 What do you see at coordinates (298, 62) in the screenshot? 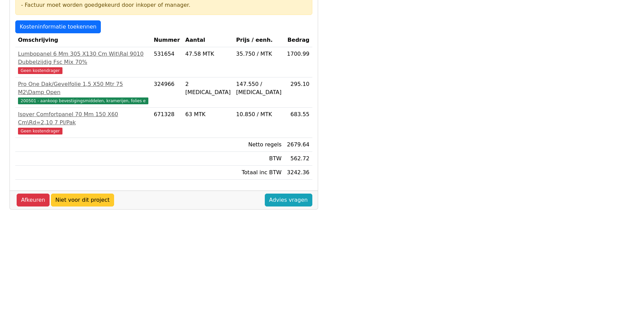
I see `td: 1700.99` at bounding box center [298, 62].